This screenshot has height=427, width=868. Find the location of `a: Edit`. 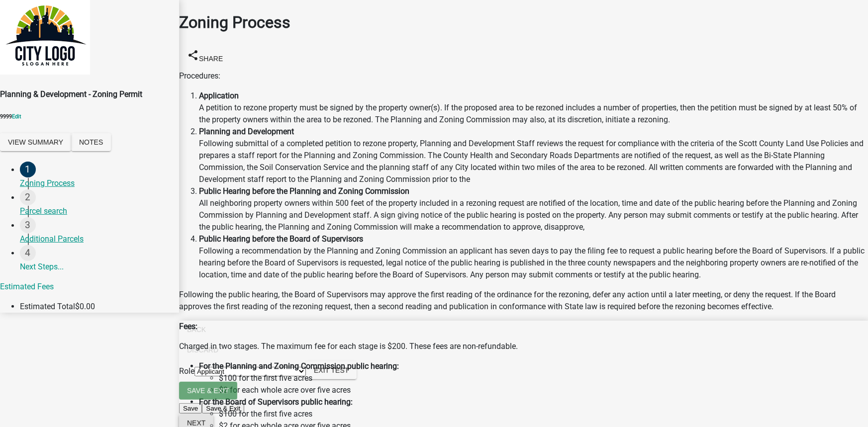

a: Edit is located at coordinates (16, 116).